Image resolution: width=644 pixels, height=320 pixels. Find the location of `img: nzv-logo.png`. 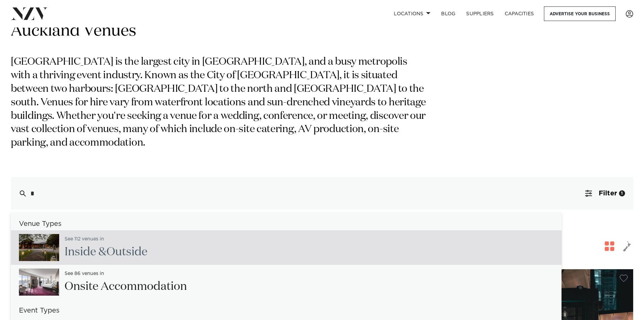

img: nzv-logo.png is located at coordinates (29, 14).